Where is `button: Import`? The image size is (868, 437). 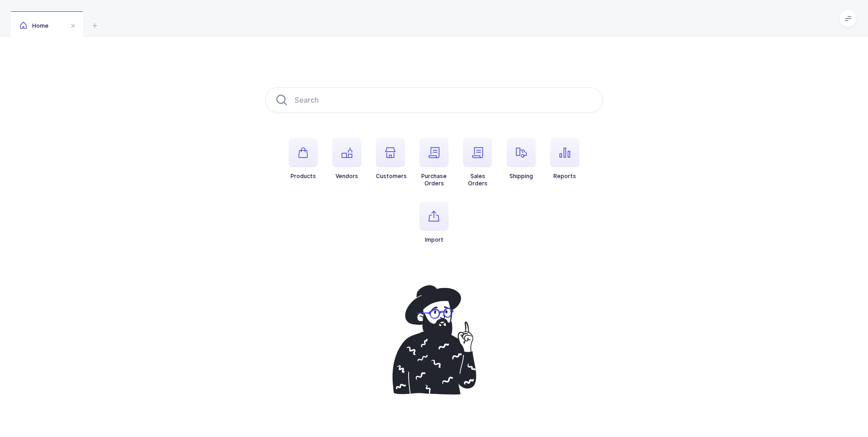
button: Import is located at coordinates (434, 222).